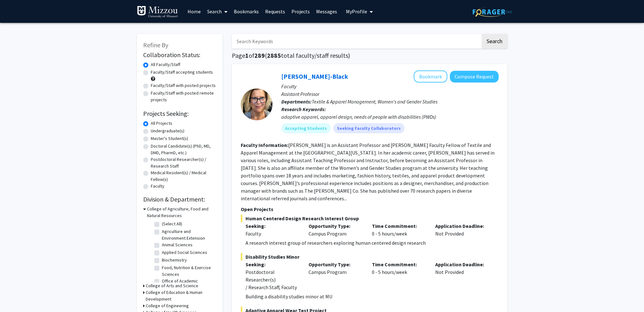  I want to click on b: Departments:, so click(297, 101).